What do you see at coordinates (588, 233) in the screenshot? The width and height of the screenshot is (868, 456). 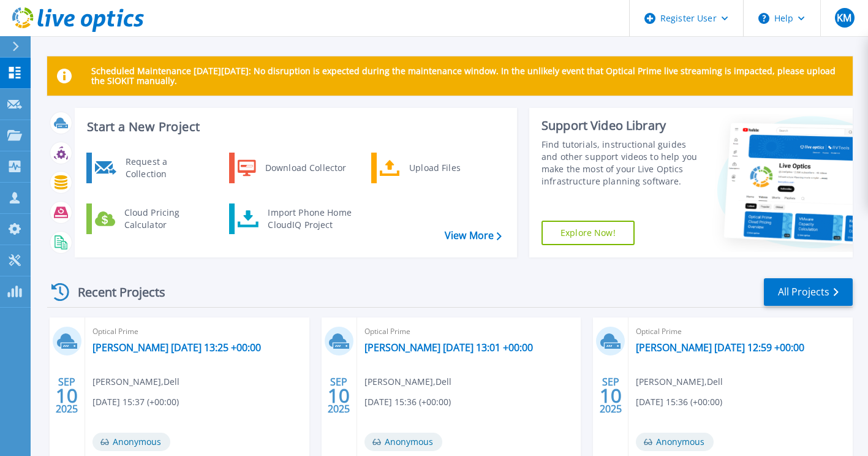 I see `a: Explore Now!` at bounding box center [588, 233].